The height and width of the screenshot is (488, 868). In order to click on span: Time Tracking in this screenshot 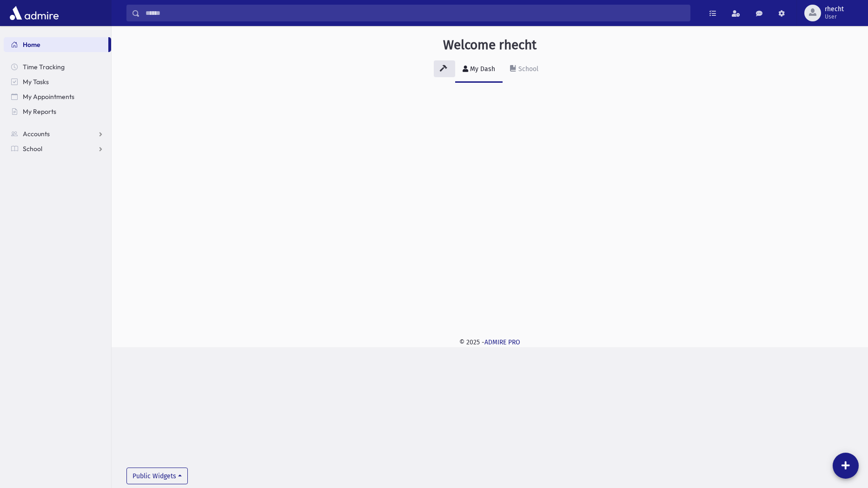, I will do `click(44, 67)`.